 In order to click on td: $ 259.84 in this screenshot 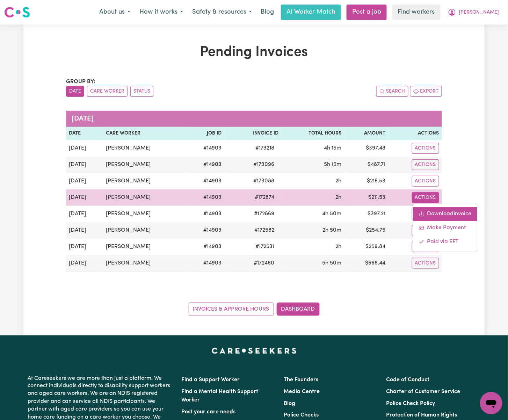, I will do `click(366, 246)`.